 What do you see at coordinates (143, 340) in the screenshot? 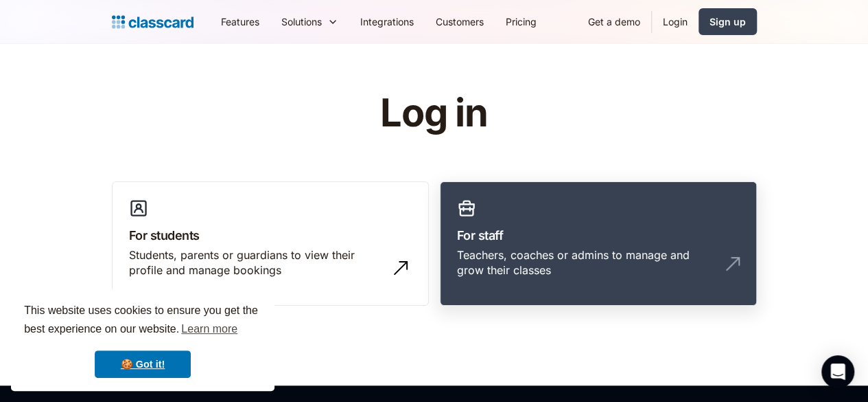
I see `div: cookieconsent` at bounding box center [143, 340].